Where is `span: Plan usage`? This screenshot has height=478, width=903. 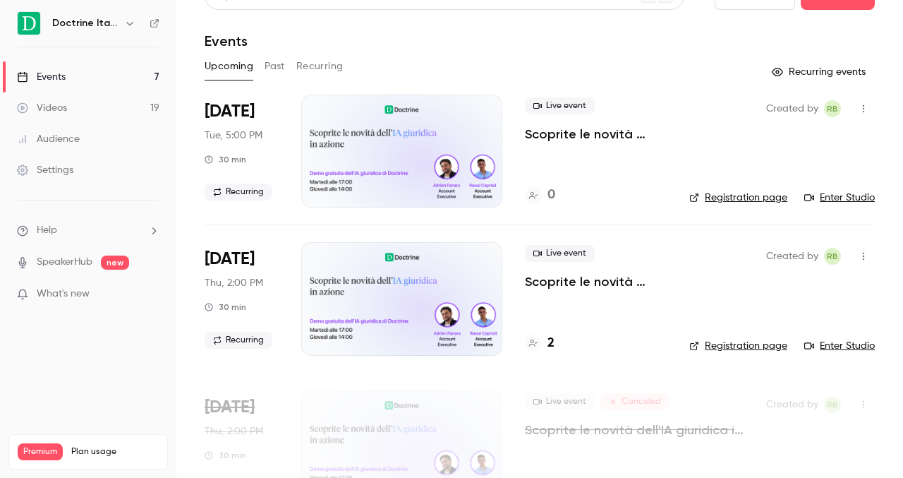
span: Plan usage is located at coordinates (115, 451).